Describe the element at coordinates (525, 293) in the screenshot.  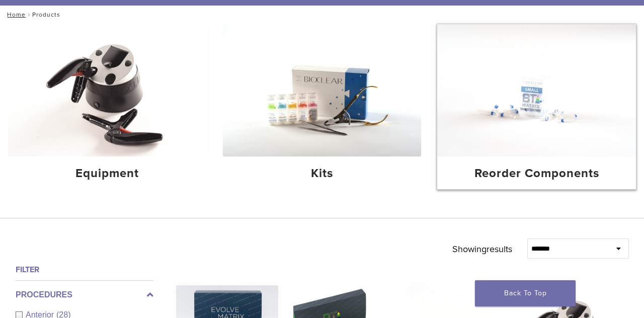
I see `a: Back To Top` at that location.